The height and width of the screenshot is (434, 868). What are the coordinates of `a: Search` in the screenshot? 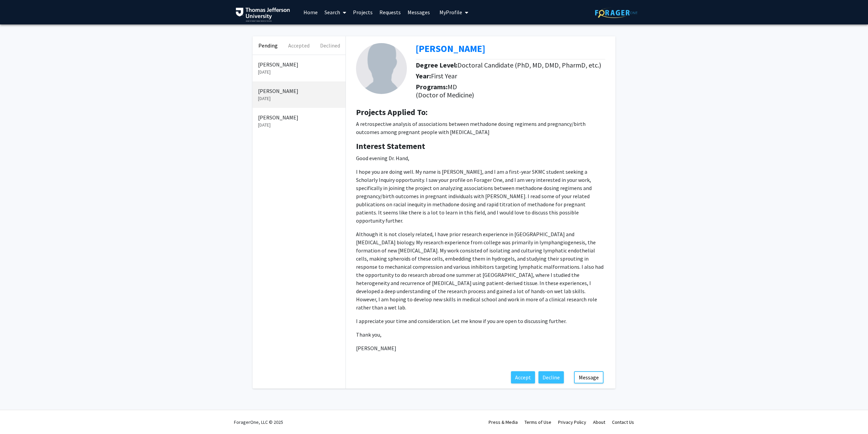 It's located at (336, 12).